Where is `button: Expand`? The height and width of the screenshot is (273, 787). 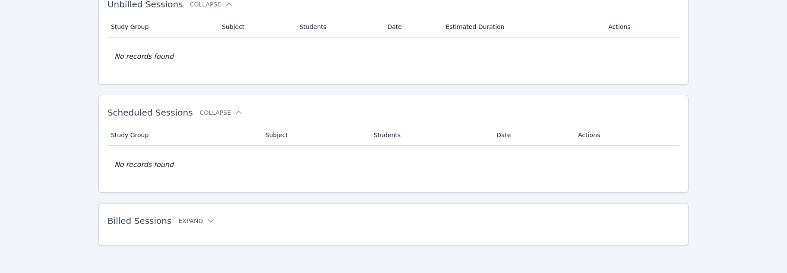 button: Expand is located at coordinates (196, 221).